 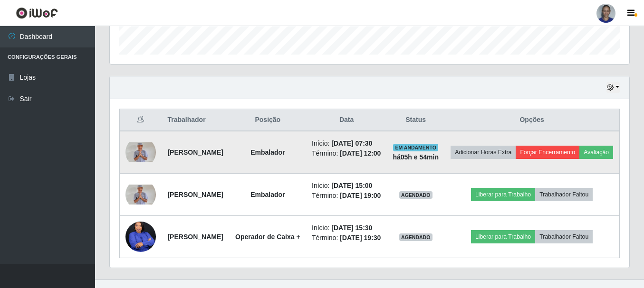 What do you see at coordinates (346, 120) in the screenshot?
I see `th: Data` at bounding box center [346, 120].